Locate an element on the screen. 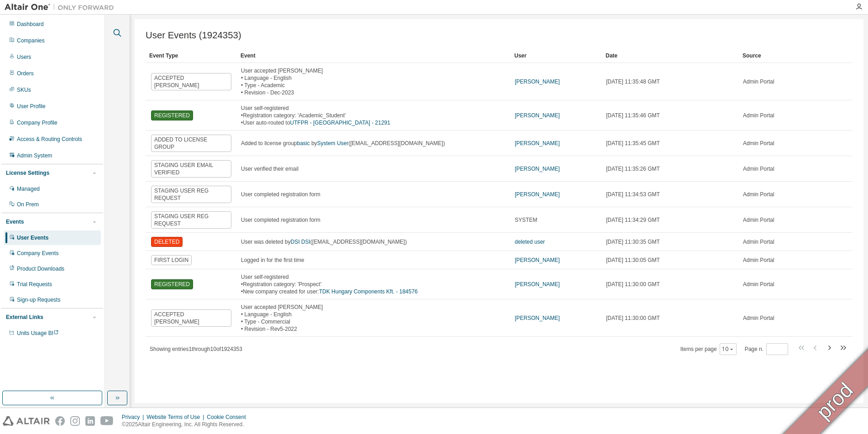 The image size is (868, 434). div: Privacy is located at coordinates (134, 417).